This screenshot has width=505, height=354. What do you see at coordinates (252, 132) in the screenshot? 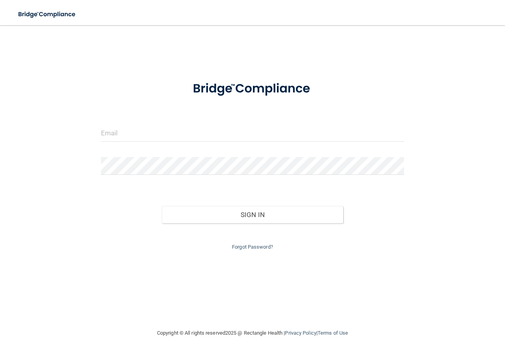
I see `input: Email` at bounding box center [252, 132].